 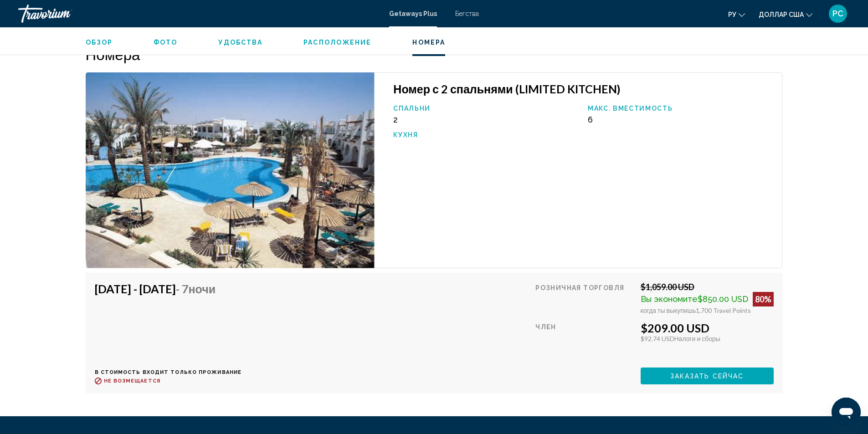 What do you see at coordinates (413, 14) in the screenshot?
I see `a: Getaways Plus` at bounding box center [413, 14].